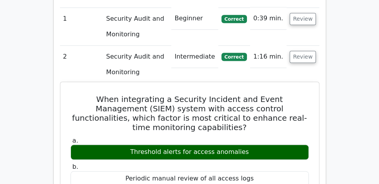 Image resolution: width=379 pixels, height=184 pixels. I want to click on td: 2, so click(81, 65).